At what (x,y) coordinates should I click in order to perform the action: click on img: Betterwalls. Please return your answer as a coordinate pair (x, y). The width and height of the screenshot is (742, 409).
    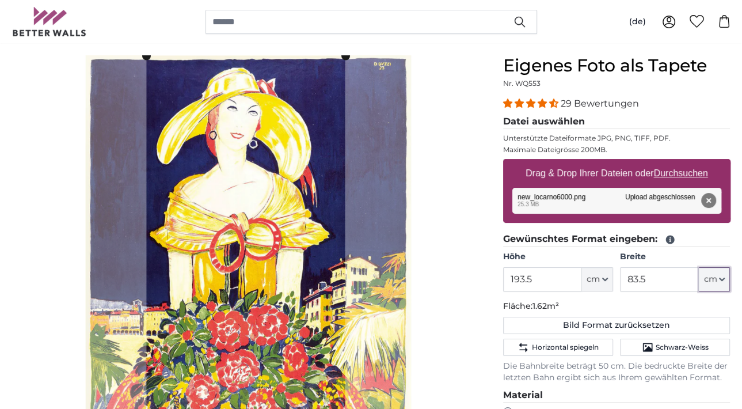
    Looking at the image, I should click on (50, 21).